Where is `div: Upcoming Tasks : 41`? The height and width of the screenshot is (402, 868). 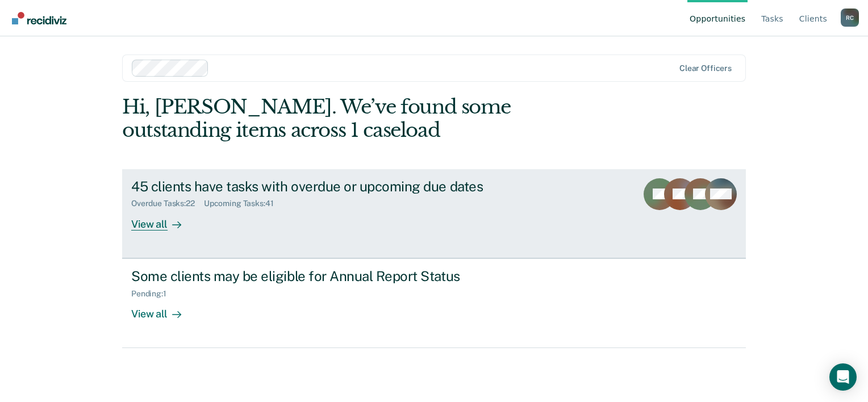 div: Upcoming Tasks : 41 is located at coordinates (243, 203).